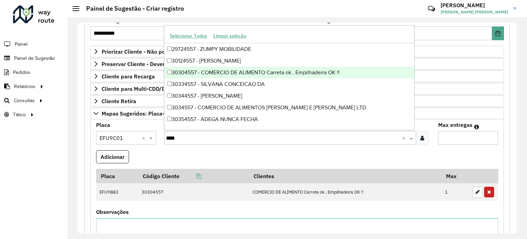 Image resolution: width=527 pixels, height=239 pixels. What do you see at coordinates (117, 192) in the screenshot?
I see `td: EFU9B83` at bounding box center [117, 192].